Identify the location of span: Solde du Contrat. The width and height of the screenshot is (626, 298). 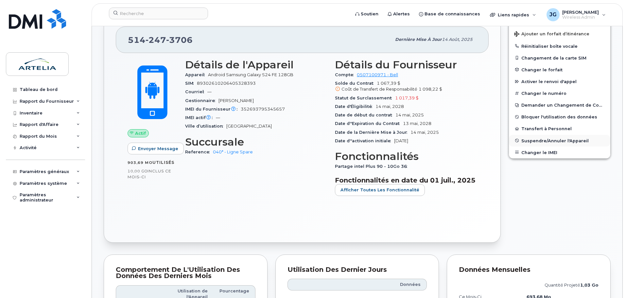
(356, 83).